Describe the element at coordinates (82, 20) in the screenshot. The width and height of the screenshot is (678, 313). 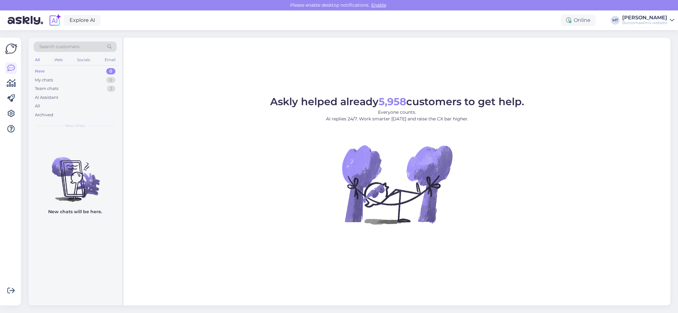
I see `a: Explore AI` at that location.